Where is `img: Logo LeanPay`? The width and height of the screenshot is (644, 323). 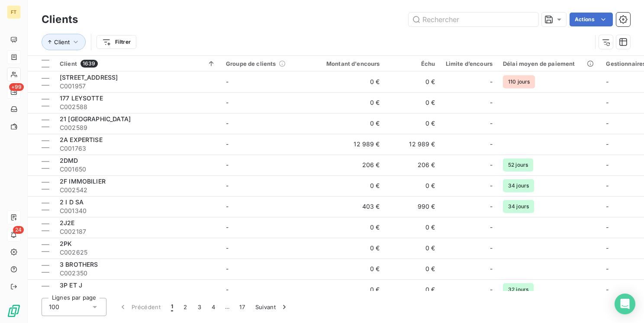
img: Logo LeanPay is located at coordinates (14, 311).